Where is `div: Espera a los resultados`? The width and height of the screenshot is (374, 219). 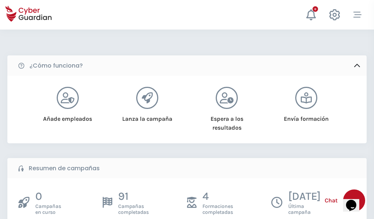 div: Espera a los resultados is located at coordinates (227, 120).